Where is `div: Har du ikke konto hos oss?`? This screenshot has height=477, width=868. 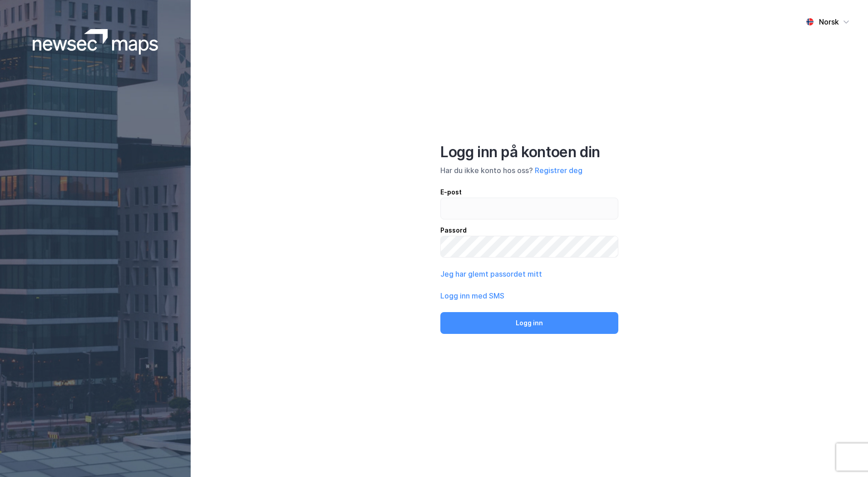 div: Har du ikke konto hos oss? is located at coordinates (530, 171).